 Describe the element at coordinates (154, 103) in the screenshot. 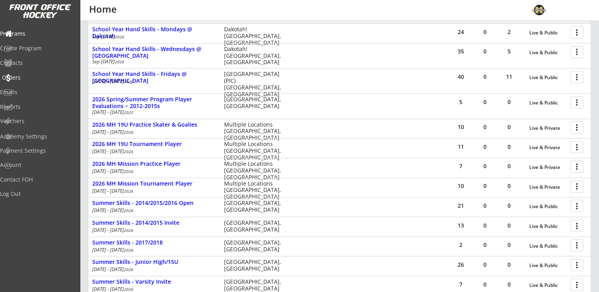

I see `div: 2026 Spring/Summer Program Player Evaluations ~ 2012-2015s` at that location.